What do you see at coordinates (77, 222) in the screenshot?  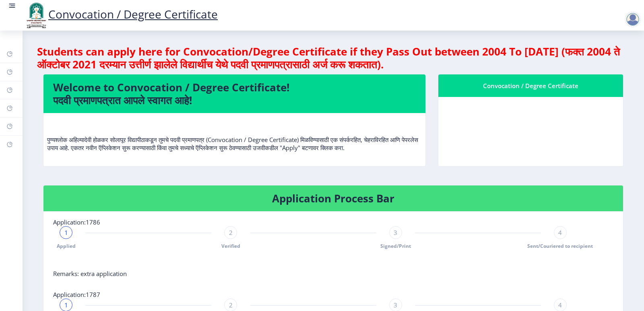 I see `span: Application:1786` at bounding box center [77, 222].